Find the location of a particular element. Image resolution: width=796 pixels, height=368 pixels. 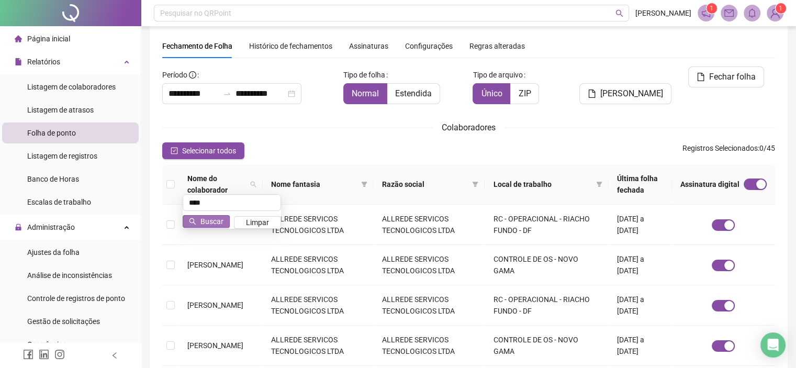

span: check-square is located at coordinates (174, 151).